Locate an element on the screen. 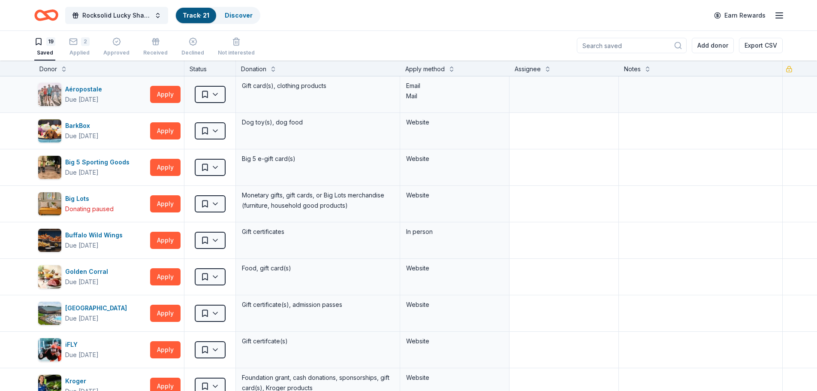  img: Image for Great Wolf Lodge is located at coordinates (50, 313).